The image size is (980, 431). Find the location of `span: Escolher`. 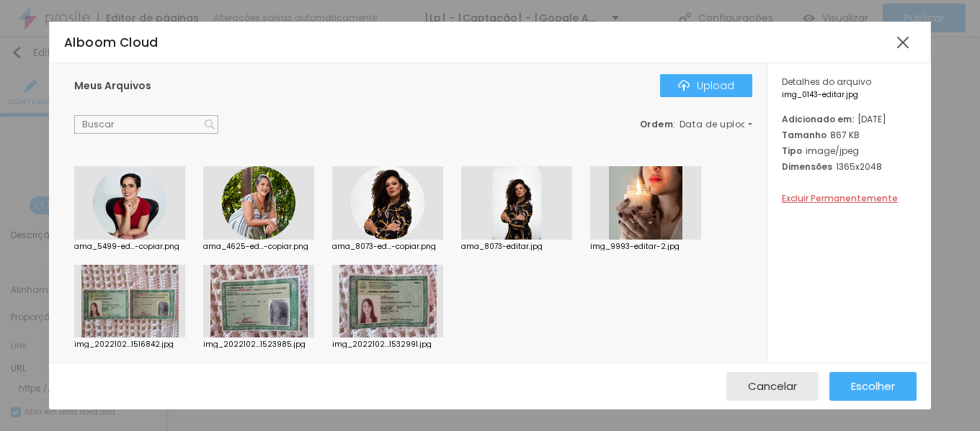

span: Escolher is located at coordinates (873, 386).